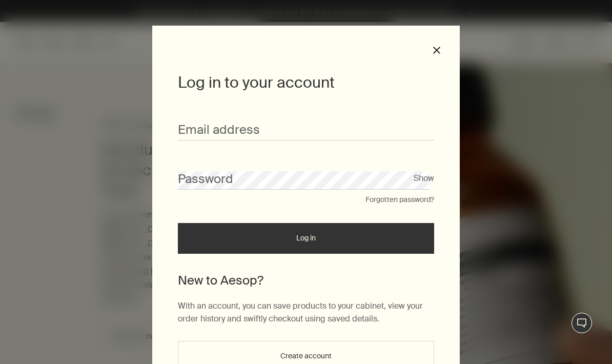 The height and width of the screenshot is (364, 612). Describe the element at coordinates (306, 238) in the screenshot. I see `button: Log in` at that location.